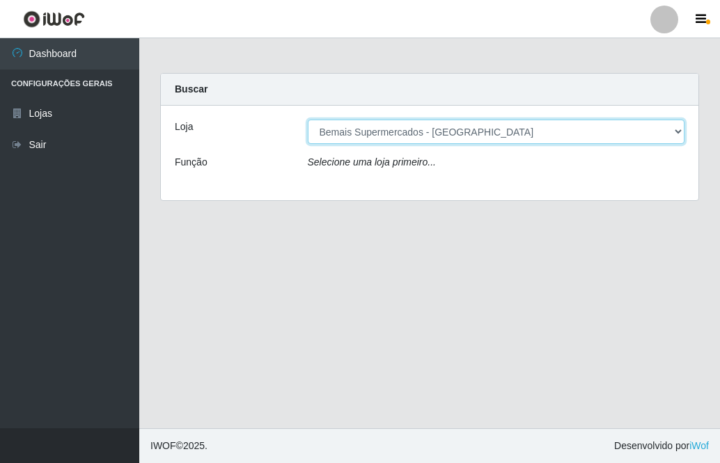 Image resolution: width=720 pixels, height=463 pixels. I want to click on span: Desenvolvido por, so click(661, 446).